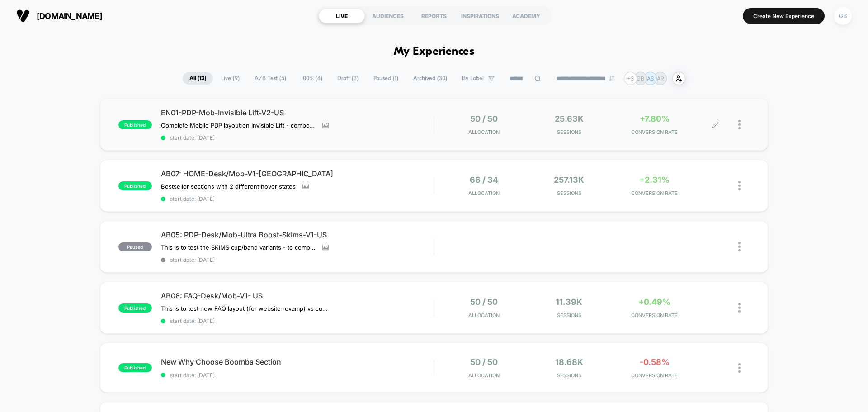 The width and height of the screenshot is (868, 412). Describe the element at coordinates (434, 16) in the screenshot. I see `div: REPORTS` at that location.